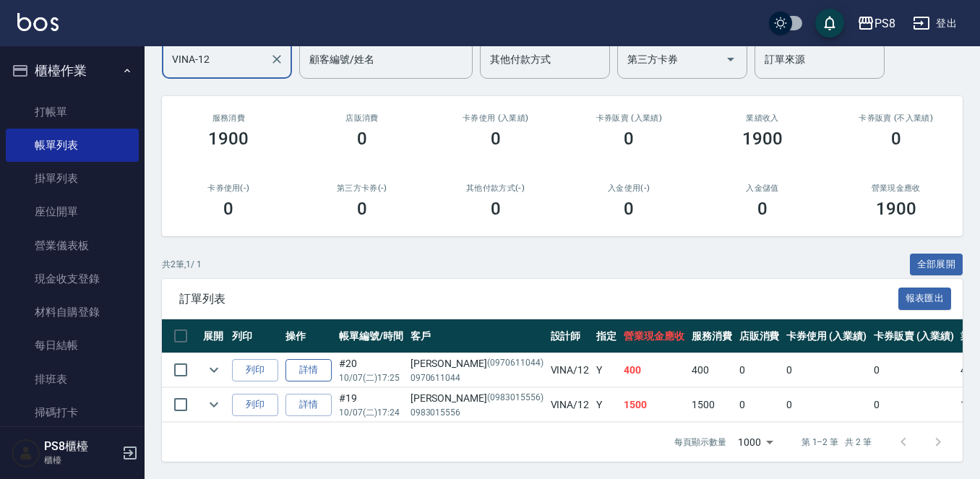 Image resolution: width=980 pixels, height=479 pixels. What do you see at coordinates (371, 336) in the screenshot?
I see `th: 帳單編號/時間` at bounding box center [371, 336].